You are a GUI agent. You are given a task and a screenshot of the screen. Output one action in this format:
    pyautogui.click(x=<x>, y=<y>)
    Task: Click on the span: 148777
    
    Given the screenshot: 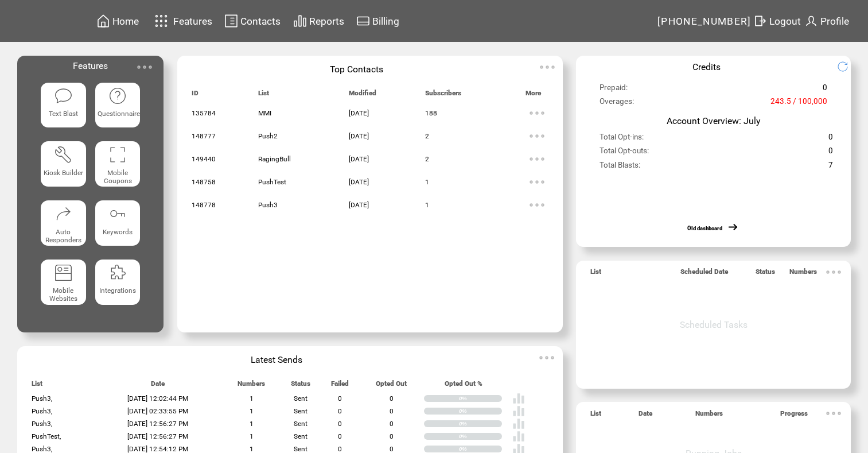 What is the action you would take?
    pyautogui.click(x=204, y=136)
    